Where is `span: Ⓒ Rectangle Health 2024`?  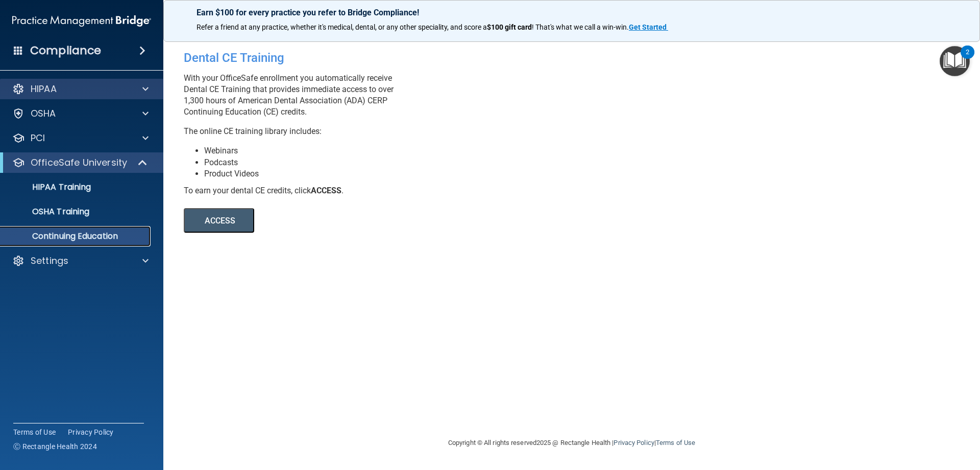 span: Ⓒ Rectangle Health 2024 is located at coordinates (55, 446).